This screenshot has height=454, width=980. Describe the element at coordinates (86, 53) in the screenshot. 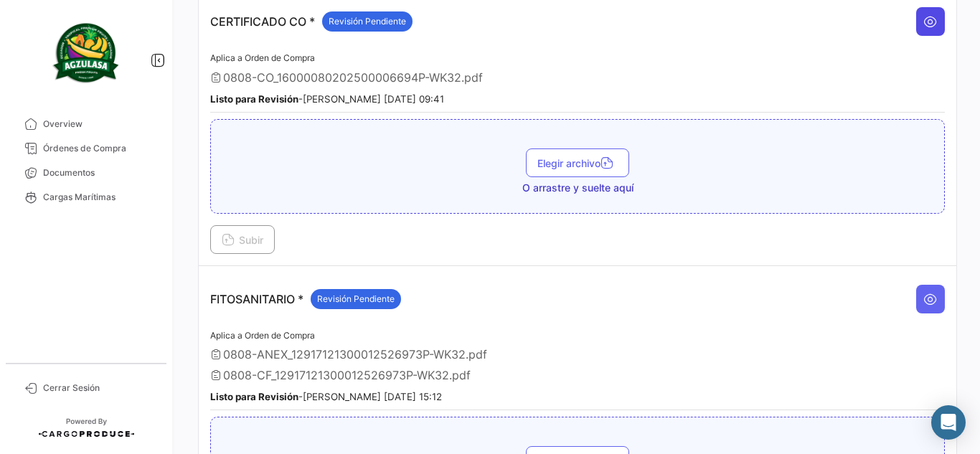

I see `img: agzulasa-logo.png` at that location.